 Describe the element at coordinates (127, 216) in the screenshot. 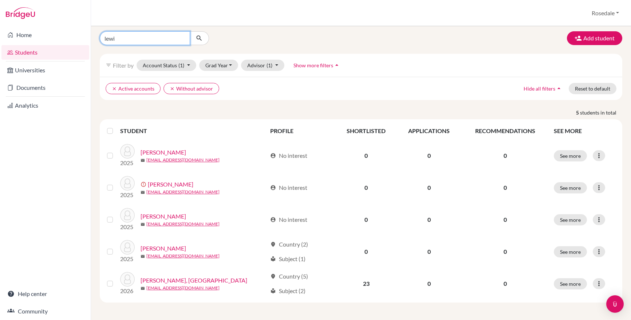

I see `img: Fidelis-Makundu, Dorcas` at that location.